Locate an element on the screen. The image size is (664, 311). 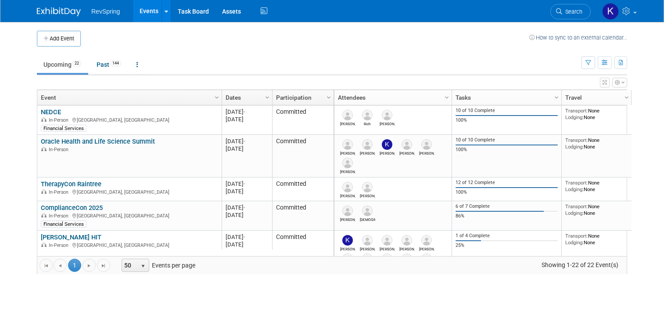
img: Patrick Kimpler is located at coordinates (427, 259).